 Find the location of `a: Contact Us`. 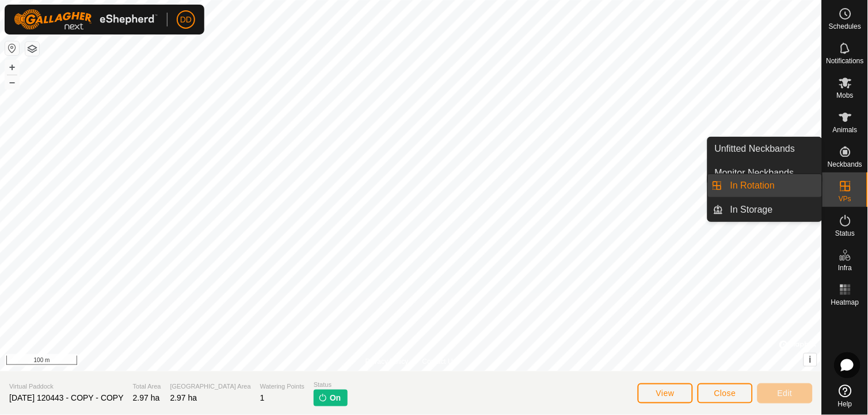

a: Contact Us is located at coordinates (439, 362).